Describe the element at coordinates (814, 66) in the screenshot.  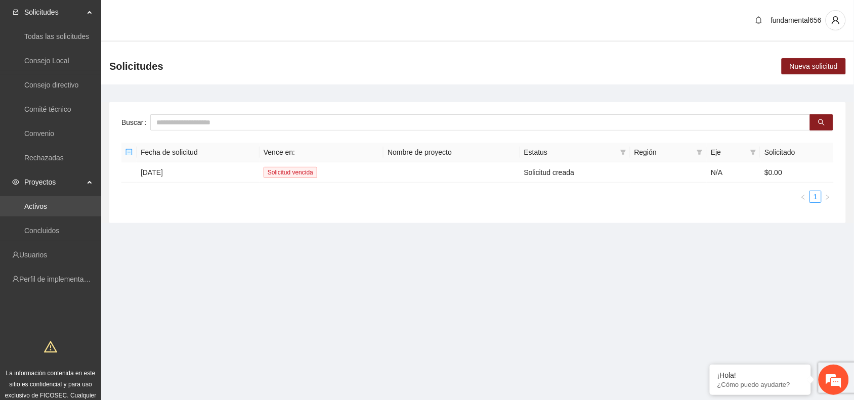
I see `button: Nueva solicitud` at that location.